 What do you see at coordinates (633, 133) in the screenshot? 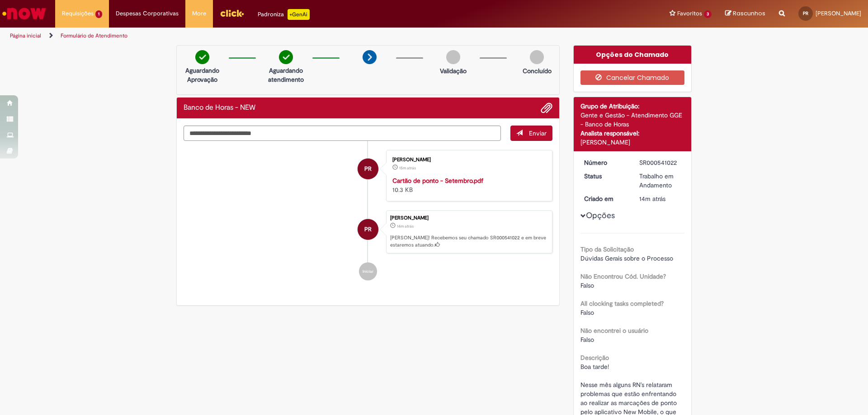
I see `div: Analista responsável:` at bounding box center [633, 133].